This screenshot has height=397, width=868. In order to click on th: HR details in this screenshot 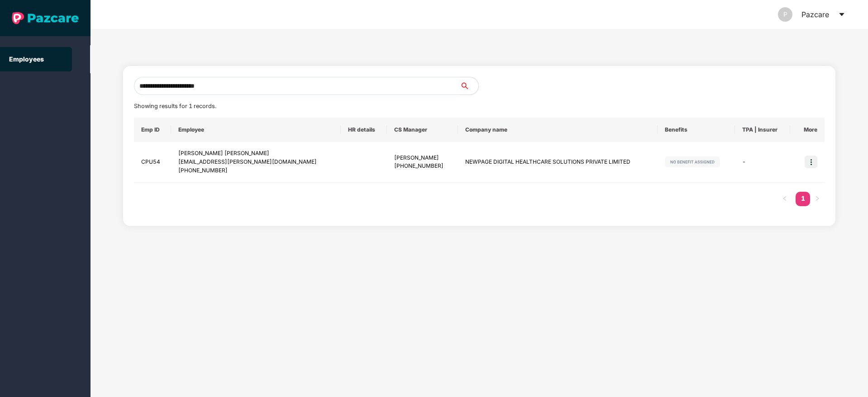, I will do `click(364, 130)`.